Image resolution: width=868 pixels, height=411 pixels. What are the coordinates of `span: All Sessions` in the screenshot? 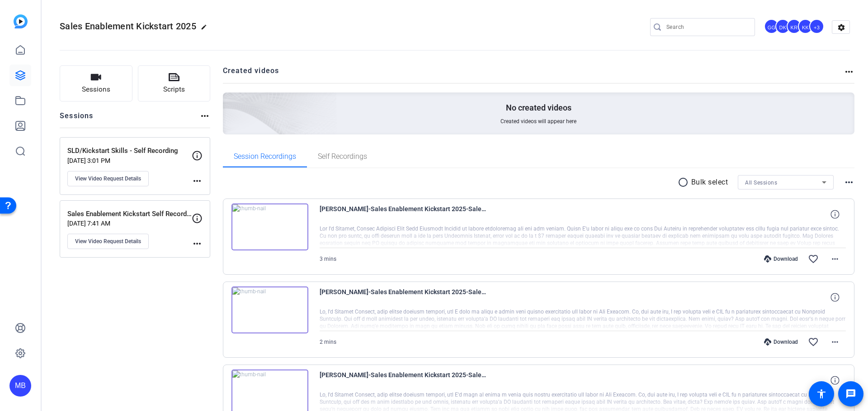 It's located at (761, 183).